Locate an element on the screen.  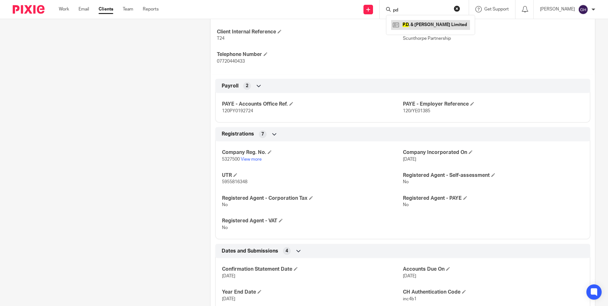
span: Payroll is located at coordinates (230, 86).